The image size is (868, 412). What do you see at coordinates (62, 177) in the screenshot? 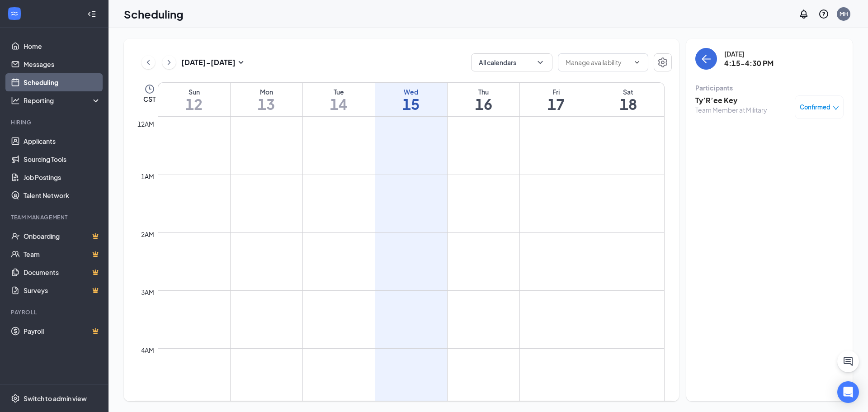
I see `a: Job Postings` at bounding box center [62, 177].